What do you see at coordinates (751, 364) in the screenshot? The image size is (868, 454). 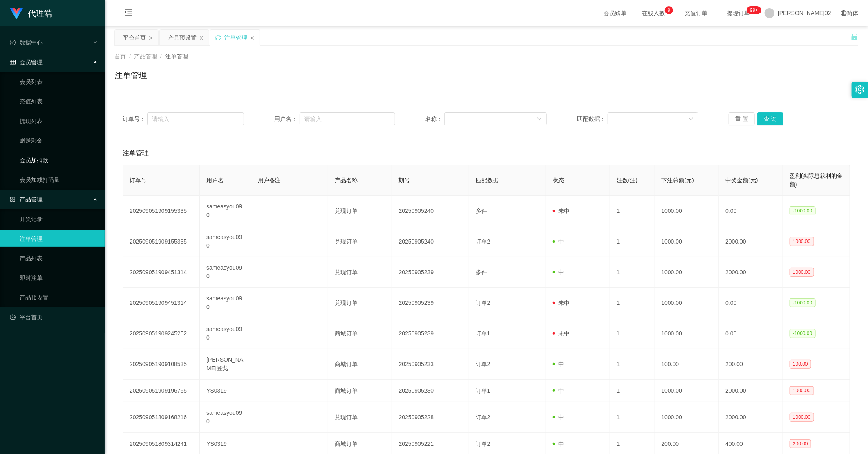 I see `td: 200.00` at bounding box center [751, 364].